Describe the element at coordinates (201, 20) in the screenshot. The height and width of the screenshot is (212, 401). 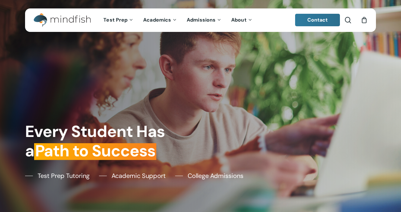
I see `span: Admissions` at that location.